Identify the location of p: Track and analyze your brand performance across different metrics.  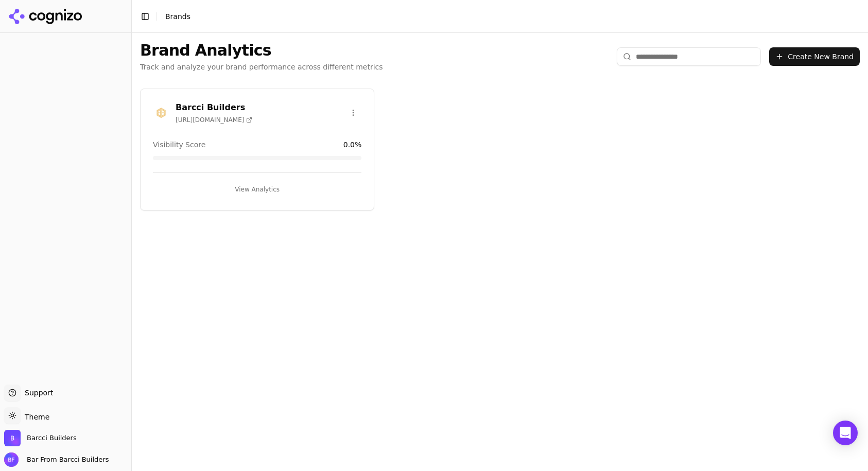
(261, 67).